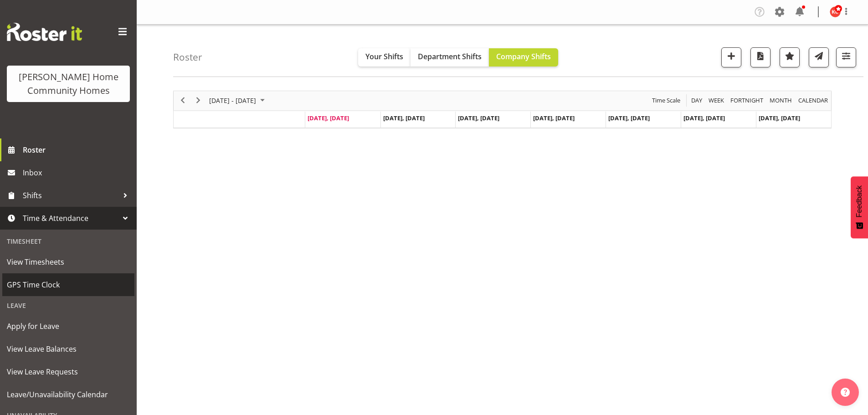  What do you see at coordinates (384, 57) in the screenshot?
I see `button: Your Shifts` at bounding box center [384, 57].